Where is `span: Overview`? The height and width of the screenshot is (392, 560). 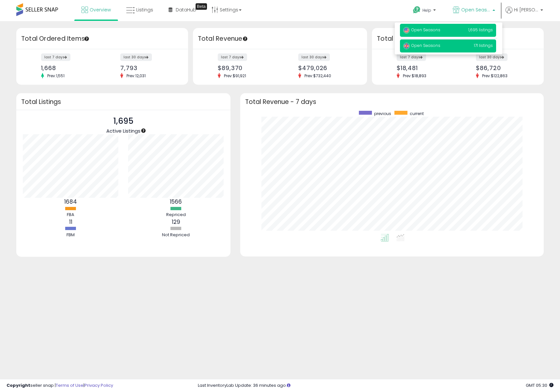
span: Overview is located at coordinates (100, 10).